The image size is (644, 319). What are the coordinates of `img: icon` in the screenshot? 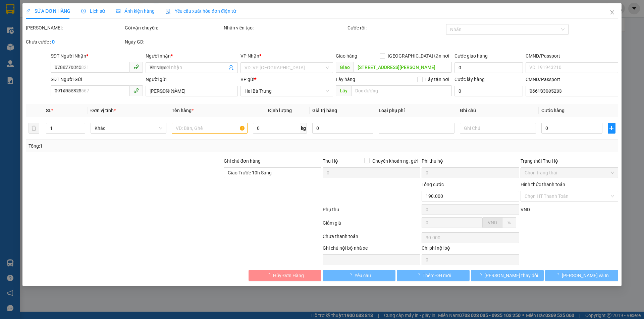 It's located at (168, 11).